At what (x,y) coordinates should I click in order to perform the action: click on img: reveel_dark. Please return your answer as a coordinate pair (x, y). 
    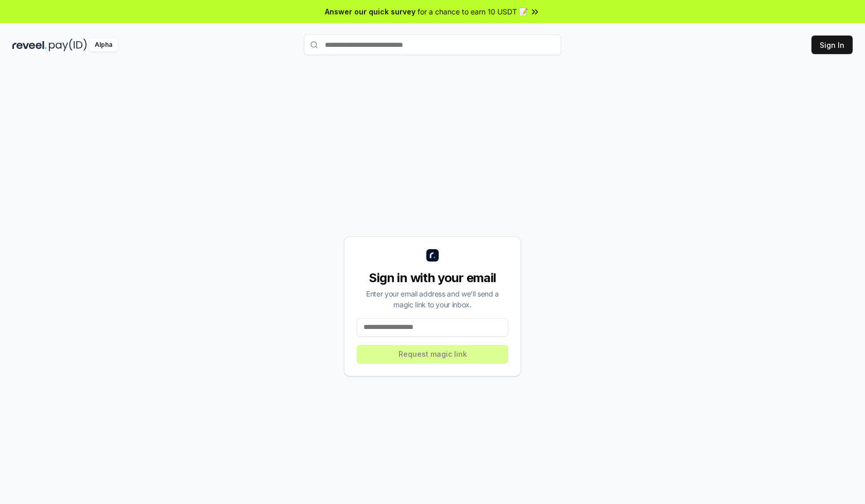
    Looking at the image, I should click on (29, 45).